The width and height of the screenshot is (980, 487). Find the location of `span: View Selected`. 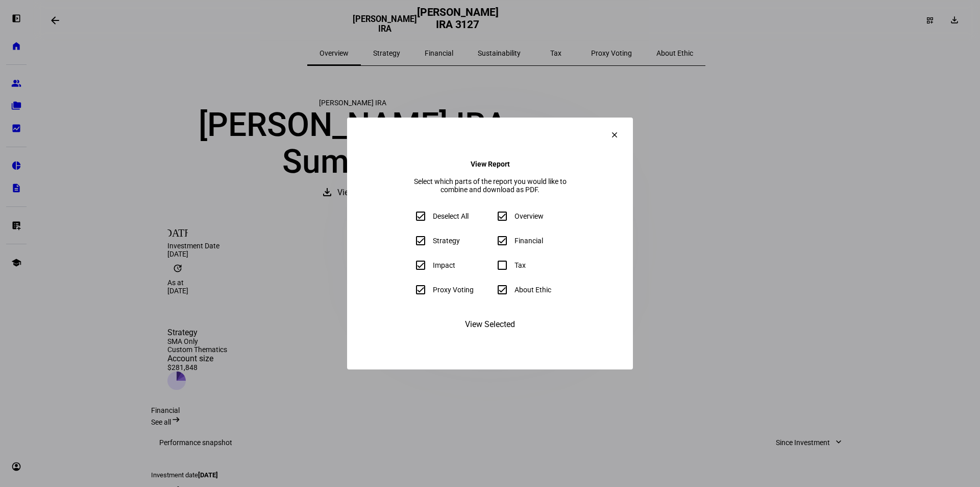

span: View Selected is located at coordinates (490, 324).